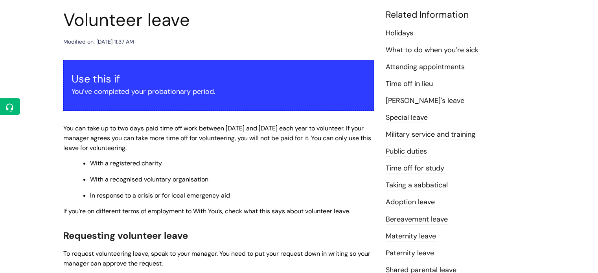  Describe the element at coordinates (417, 220) in the screenshot. I see `a: Bereavement leave` at that location.